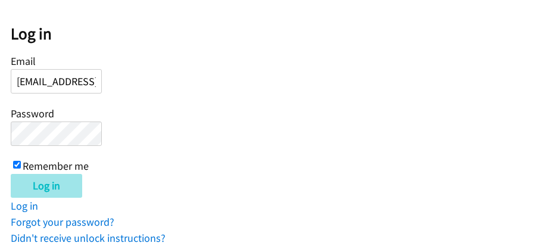 The height and width of the screenshot is (246, 558). What do you see at coordinates (55, 165) in the screenshot?
I see `label: Remember me` at bounding box center [55, 165].